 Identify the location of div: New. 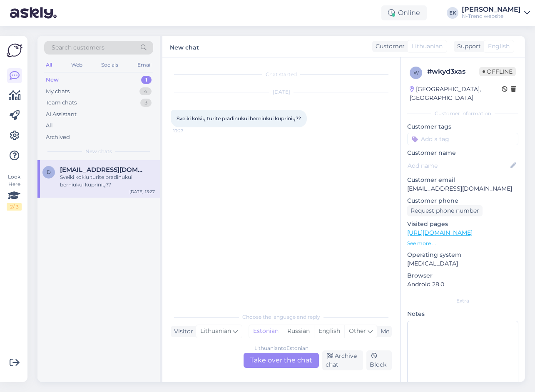
(52, 80).